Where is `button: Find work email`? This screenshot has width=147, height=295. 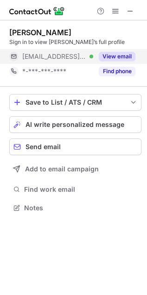 button: Find work email is located at coordinates (75, 190).